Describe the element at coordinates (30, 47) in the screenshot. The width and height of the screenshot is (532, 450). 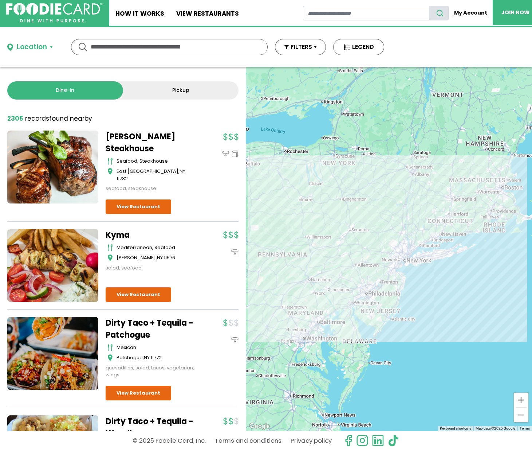
I see `button: Location` at that location.